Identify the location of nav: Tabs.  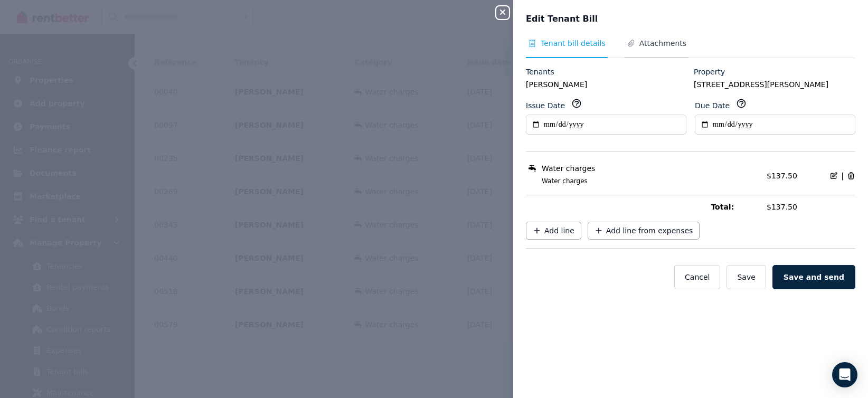
(690, 48).